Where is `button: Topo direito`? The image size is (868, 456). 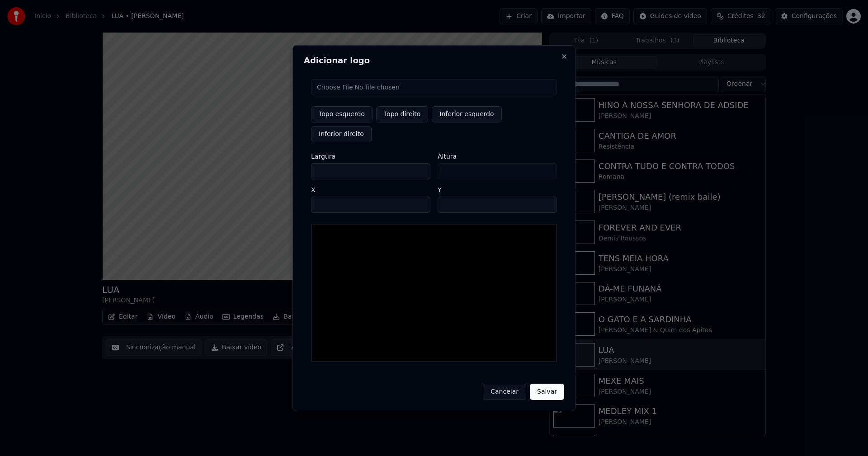 button: Topo direito is located at coordinates (402, 114).